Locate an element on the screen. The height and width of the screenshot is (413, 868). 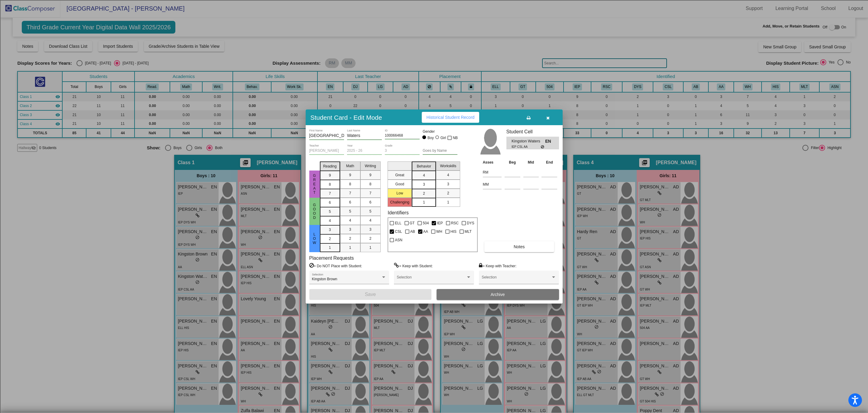
button: Archive is located at coordinates (498, 294).